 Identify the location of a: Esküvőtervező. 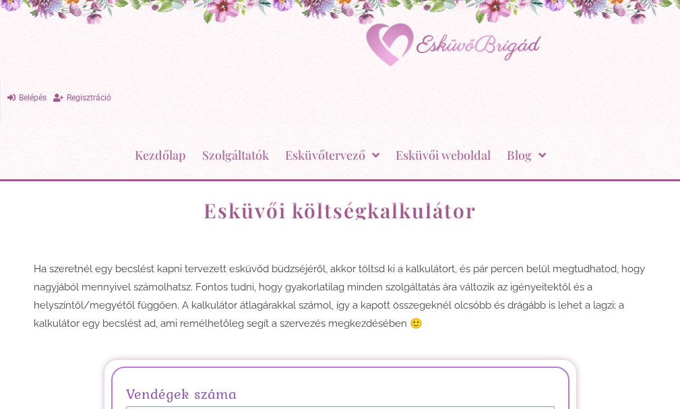
(332, 155).